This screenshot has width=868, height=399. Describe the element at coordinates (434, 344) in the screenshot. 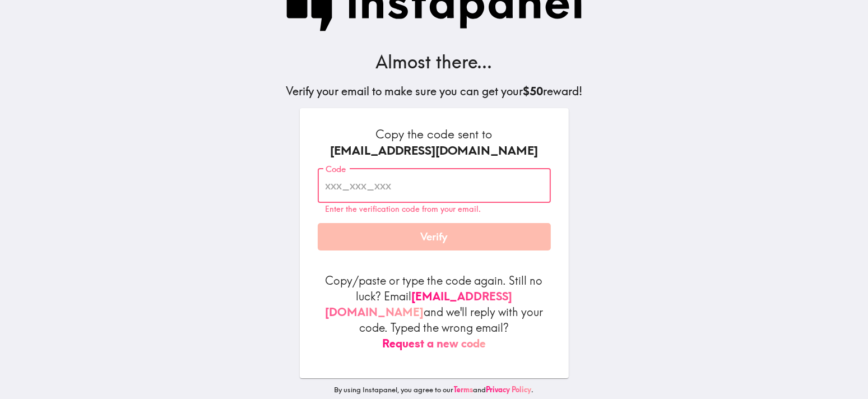

I see `button: Request a new code` at that location.